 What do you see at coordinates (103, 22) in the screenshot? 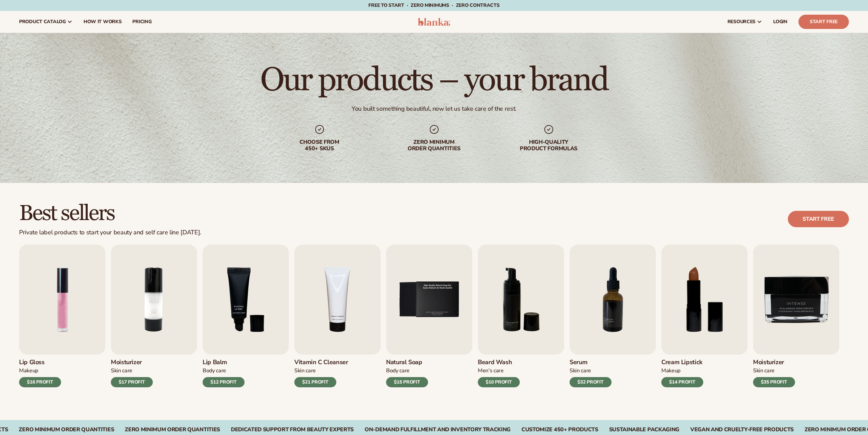
I see `span: How It Works` at bounding box center [103, 22].